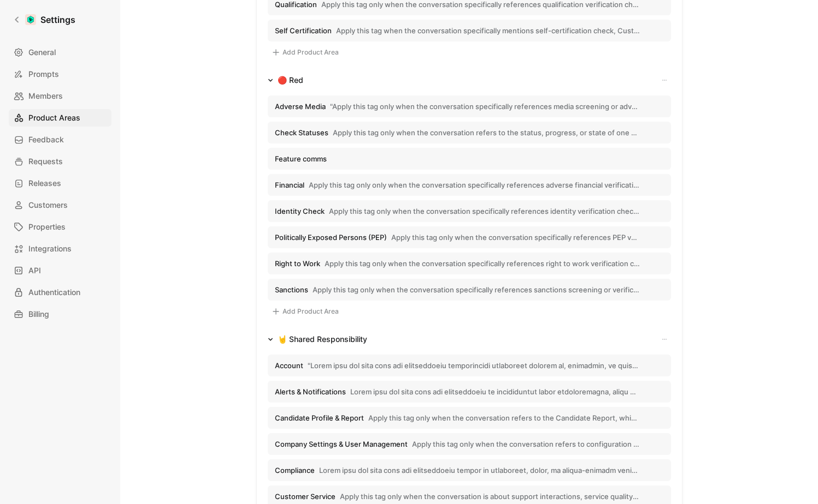  Describe the element at coordinates (469, 185) in the screenshot. I see `li: FinancialApply this tag only only when the conversation specifically references adverse financial...` at that location.